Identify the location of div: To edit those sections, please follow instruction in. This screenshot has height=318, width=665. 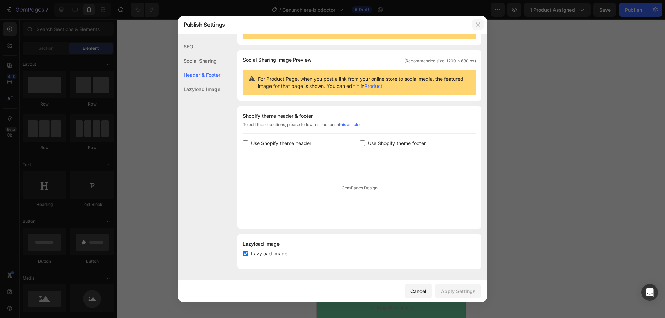
(359, 128).